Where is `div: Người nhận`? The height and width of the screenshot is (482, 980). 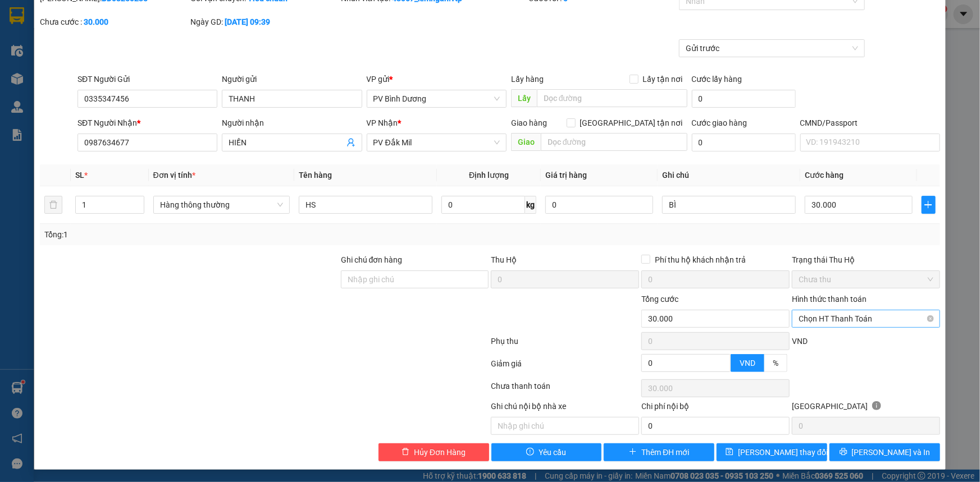
div: Người nhận is located at coordinates (292, 123).